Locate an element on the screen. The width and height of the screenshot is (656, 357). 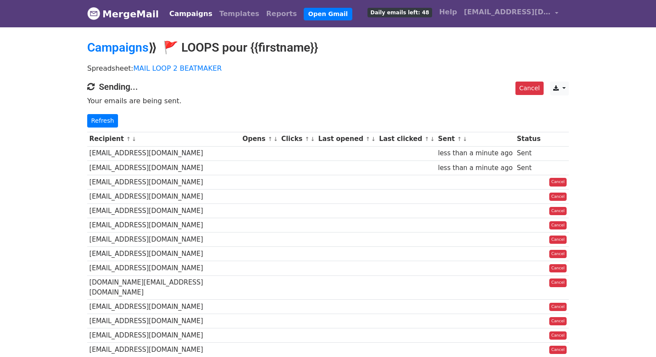
th: Last clicked is located at coordinates (406, 139).